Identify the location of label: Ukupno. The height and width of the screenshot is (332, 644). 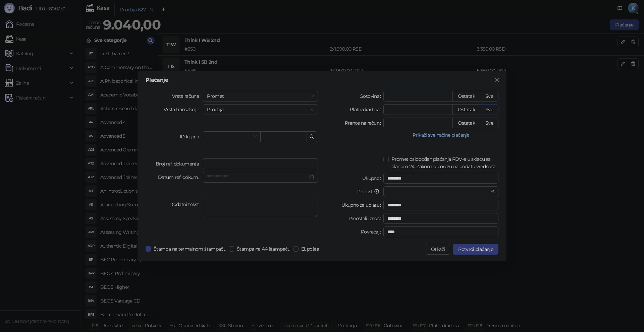
(373, 178).